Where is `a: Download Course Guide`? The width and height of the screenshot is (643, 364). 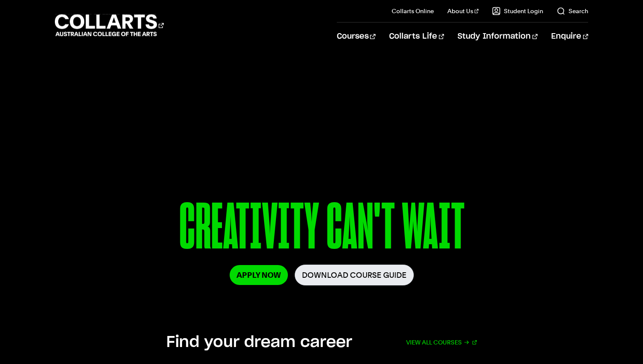 a: Download Course Guide is located at coordinates (354, 274).